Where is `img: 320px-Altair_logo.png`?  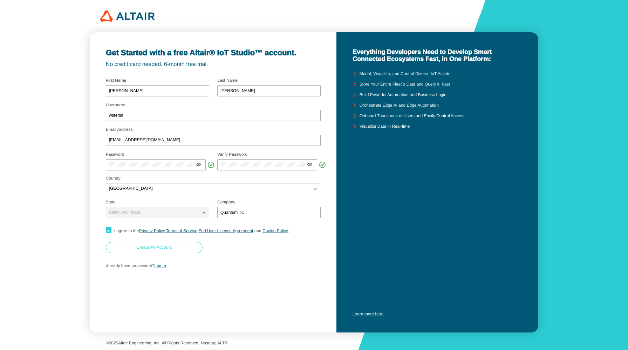 img: 320px-Altair_logo.png is located at coordinates (127, 16).